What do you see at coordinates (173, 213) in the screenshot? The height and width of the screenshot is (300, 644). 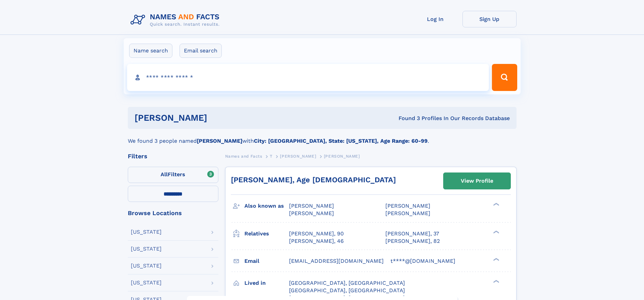 I see `div: Browse Locations` at bounding box center [173, 213].